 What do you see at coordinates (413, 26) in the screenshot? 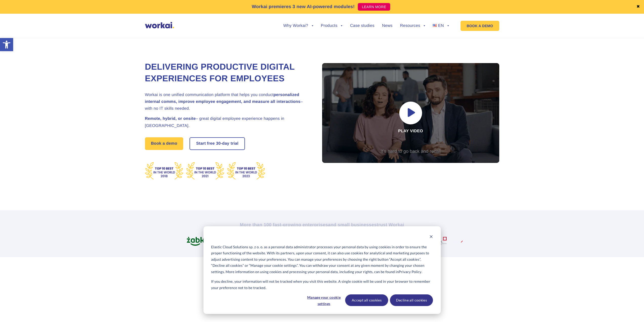
I see `a: Resources` at bounding box center [413, 26].